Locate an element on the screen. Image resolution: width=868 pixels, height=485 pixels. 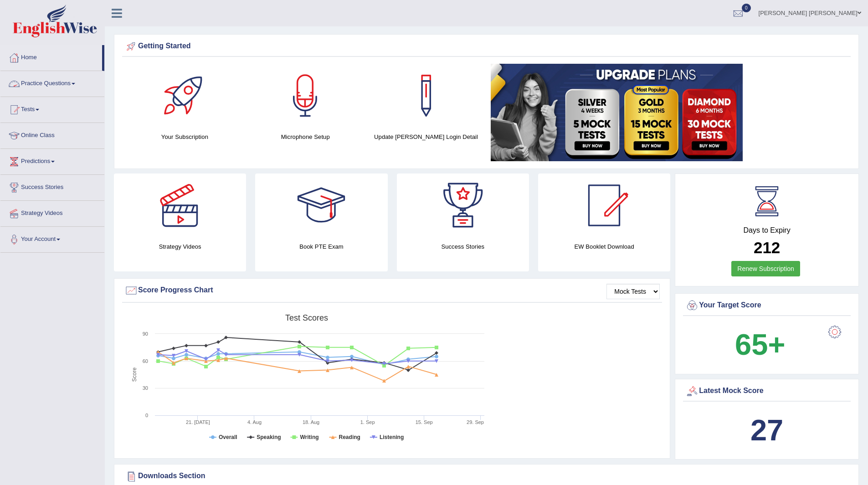
a: Home is located at coordinates (51, 56).